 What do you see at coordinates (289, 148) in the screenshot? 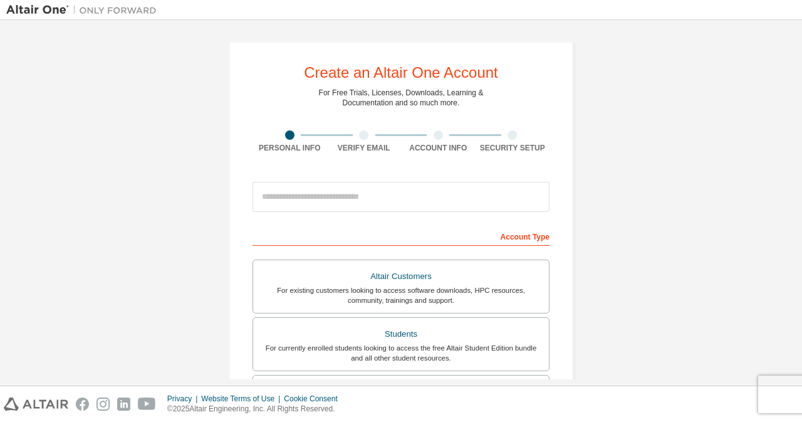
I see `div: Personal Info` at bounding box center [289, 148].